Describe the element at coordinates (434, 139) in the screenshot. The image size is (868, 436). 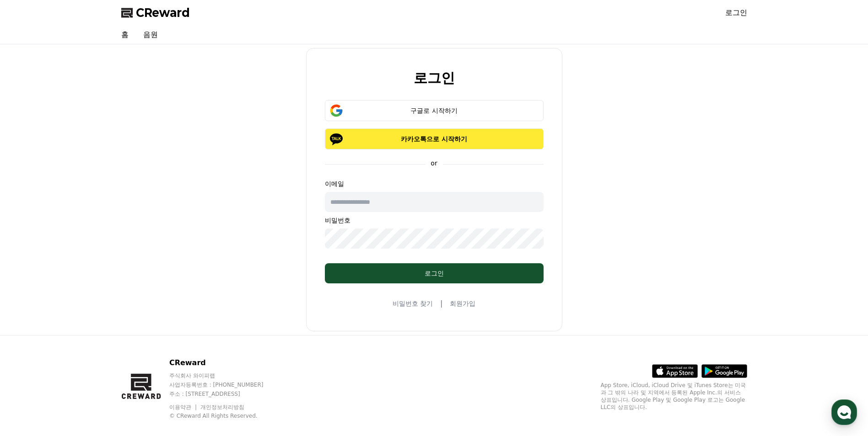
I see `button: 카카오톡으로 시작하기` at that location.